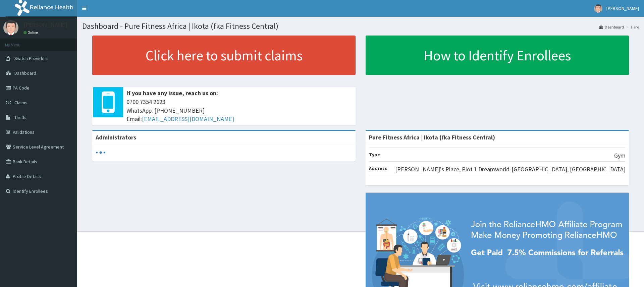 This screenshot has height=287, width=644. Describe the element at coordinates (116, 137) in the screenshot. I see `b: Administrators` at that location.